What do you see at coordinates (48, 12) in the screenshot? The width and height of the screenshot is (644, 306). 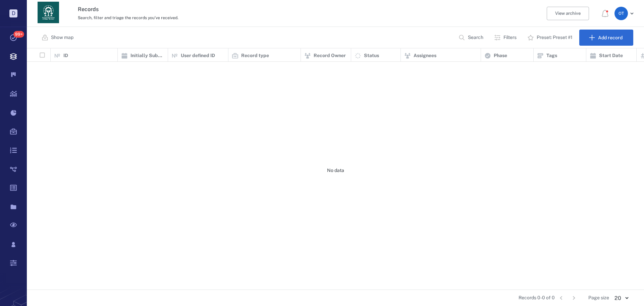 I see `img: Georgia Department of Human Services logo` at bounding box center [48, 12].